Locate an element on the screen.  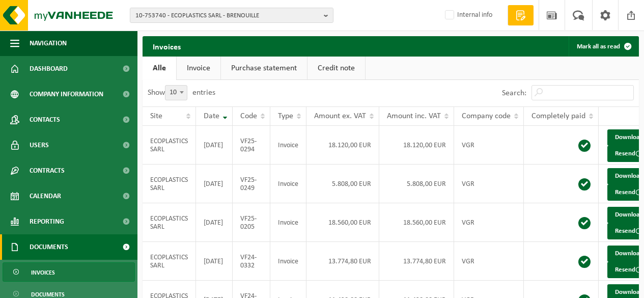
label: Show entries is located at coordinates (182, 93).